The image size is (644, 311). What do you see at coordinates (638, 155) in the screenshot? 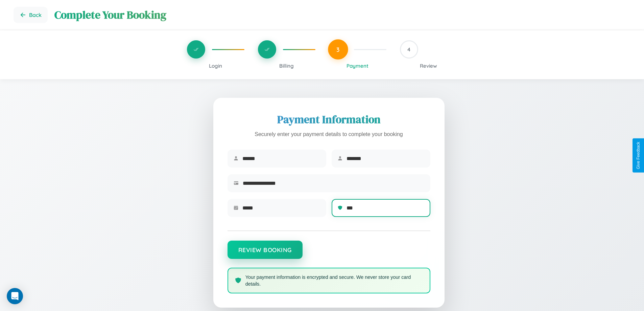
I see `div: Give Feedback` at bounding box center [638, 155].